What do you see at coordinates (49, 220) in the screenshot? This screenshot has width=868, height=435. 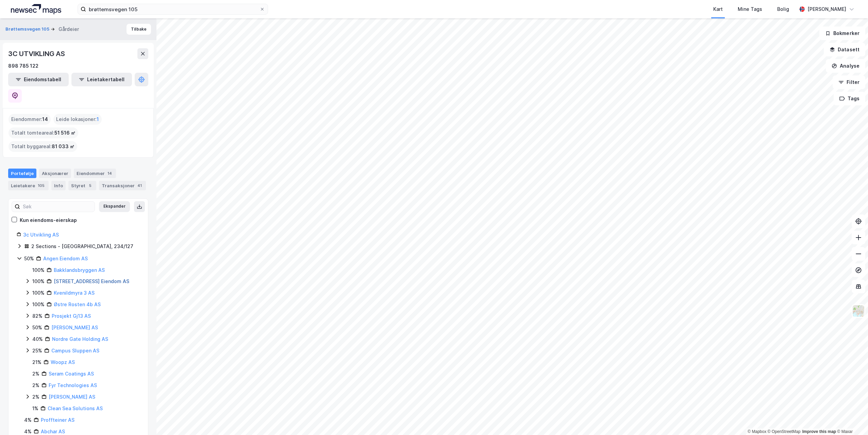 I see `div: Kun eiendoms-eierskap` at bounding box center [49, 220].